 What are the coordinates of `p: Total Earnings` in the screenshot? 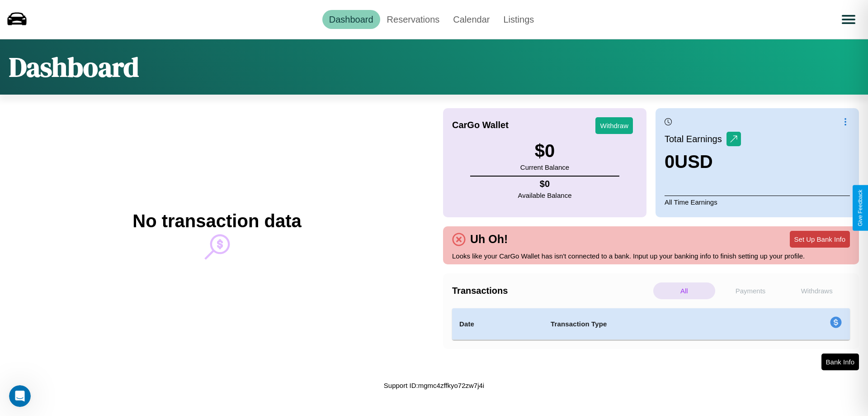 It's located at (696, 139).